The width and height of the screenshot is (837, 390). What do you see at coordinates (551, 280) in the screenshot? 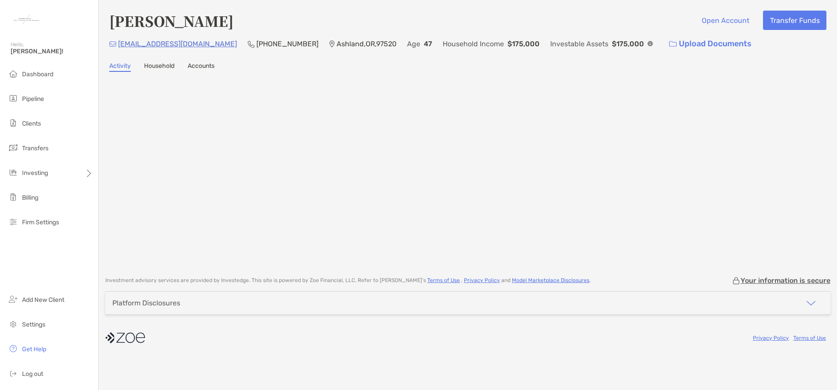
I see `a: Model Marketplace Disclosures` at bounding box center [551, 280].